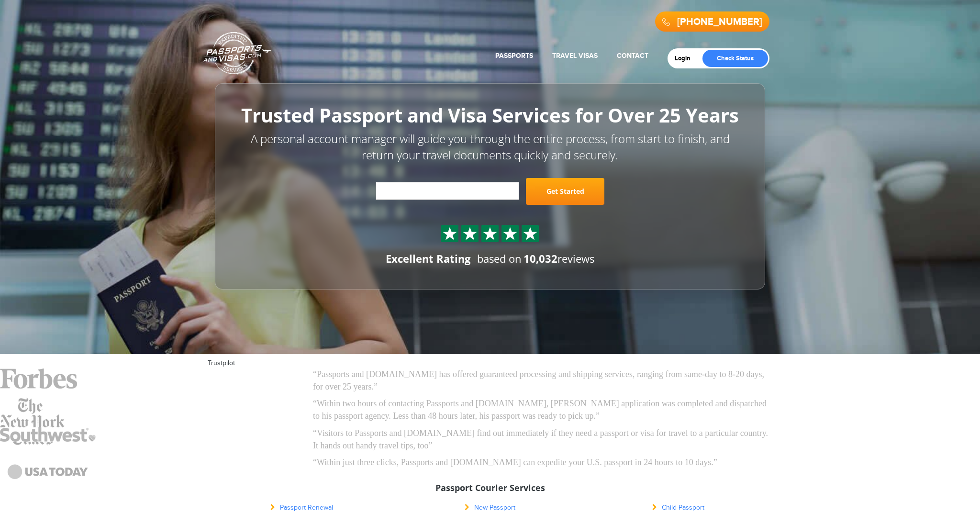 The image size is (980, 513). I want to click on a: Child Passport, so click(678, 507).